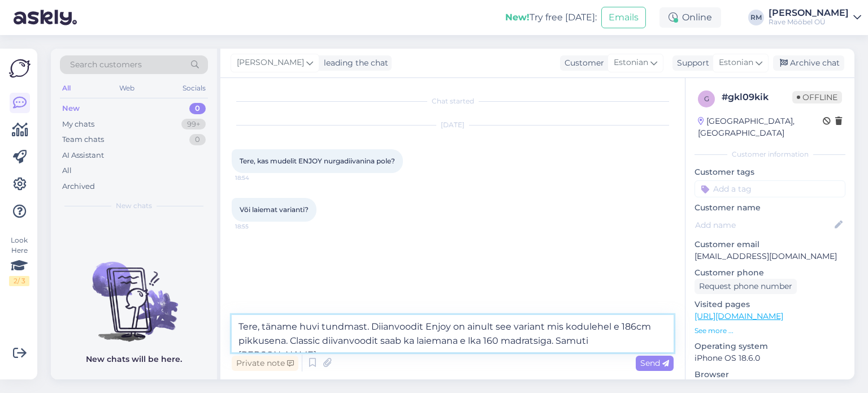 The width and height of the screenshot is (868, 393). I want to click on img: No chats, so click(134, 292).